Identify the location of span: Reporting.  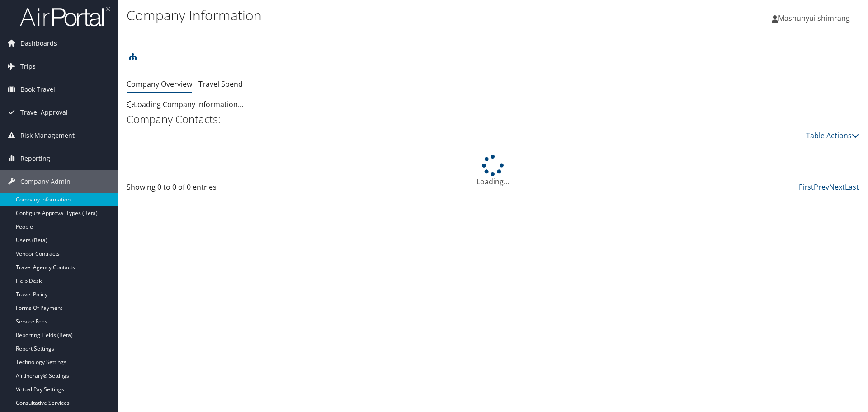
(35, 159).